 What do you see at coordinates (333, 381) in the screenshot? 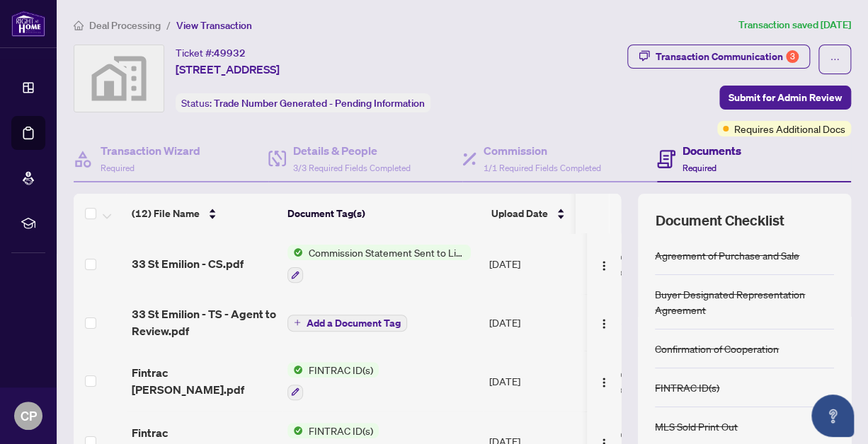
I see `button: Status IconFINTRAC ID(s)` at bounding box center [333, 381].